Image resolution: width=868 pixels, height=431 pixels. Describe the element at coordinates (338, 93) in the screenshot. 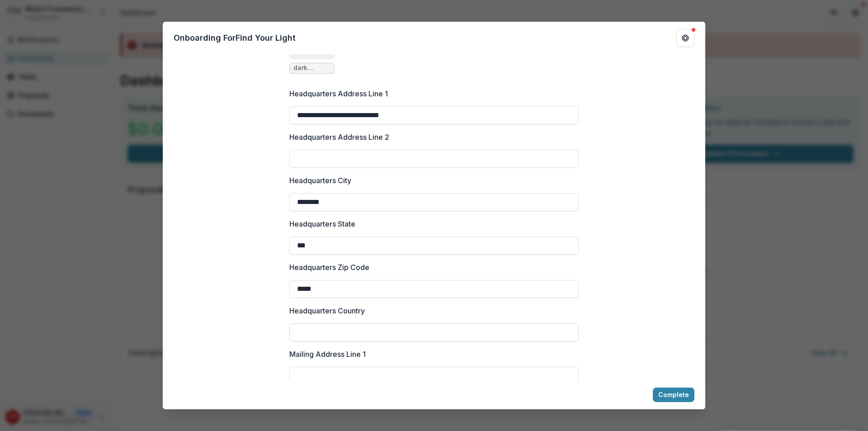

I see `p: Headquarters Address Line 1` at that location.